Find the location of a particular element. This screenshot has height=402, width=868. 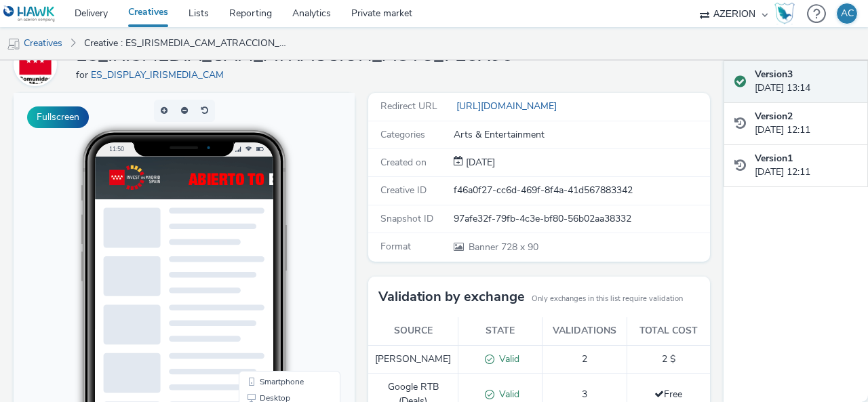

span: 3 is located at coordinates (584, 394).